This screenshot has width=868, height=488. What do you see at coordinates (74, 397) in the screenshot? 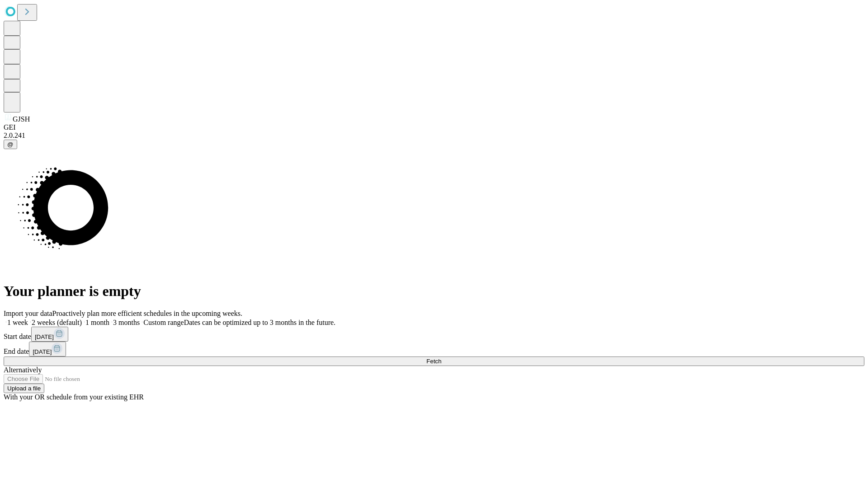
I see `span: With your OR schedule from your existing EHR` at bounding box center [74, 397].